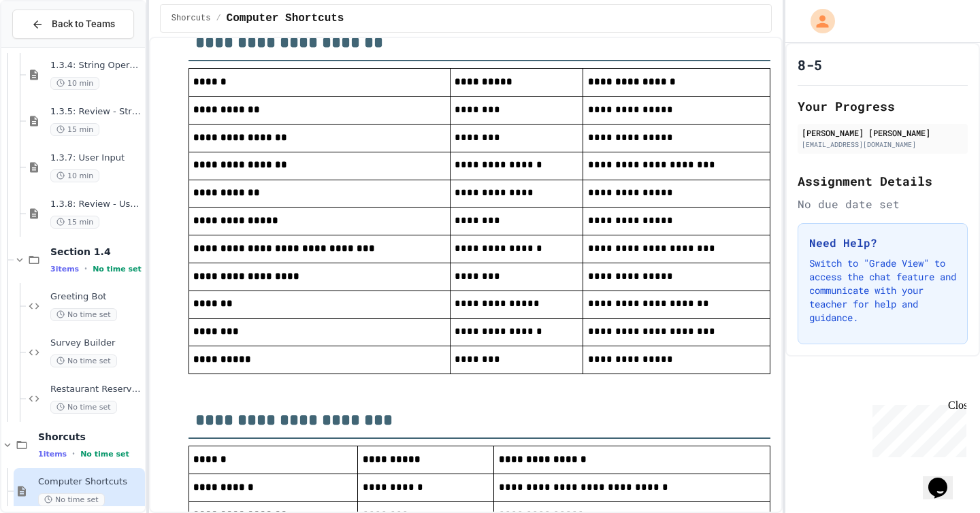 Image resolution: width=980 pixels, height=513 pixels. What do you see at coordinates (883, 291) in the screenshot?
I see `p: Switch to "Grade View" to access the chat feature and communicate with your teacher for help and ...` at bounding box center [883, 291].